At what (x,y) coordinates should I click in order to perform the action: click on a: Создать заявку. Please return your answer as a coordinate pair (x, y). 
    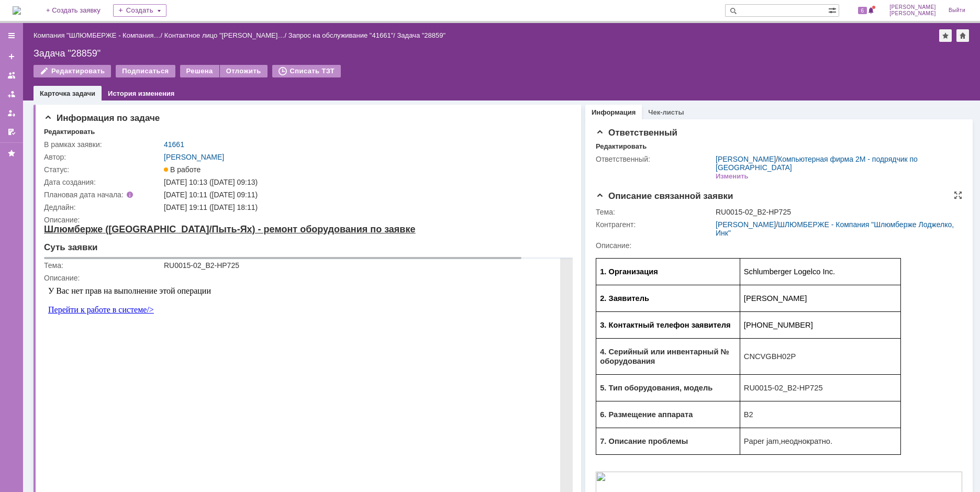
    Looking at the image, I should click on (11, 57).